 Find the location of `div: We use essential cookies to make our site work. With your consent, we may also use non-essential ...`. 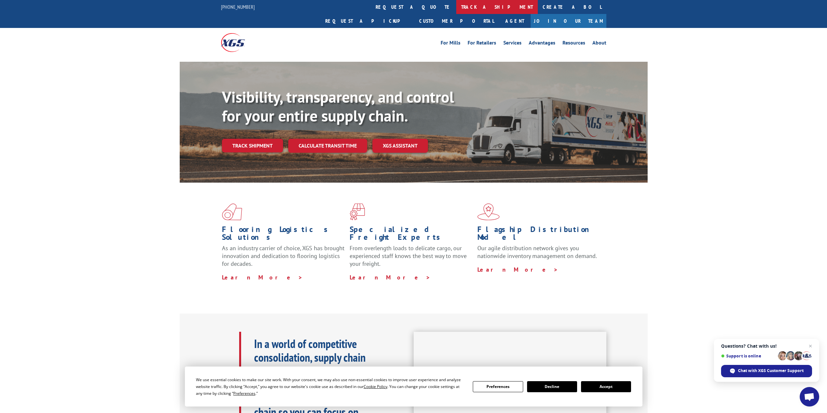

div: We use essential cookies to make our site work. With your consent, we may also use non-essential ... is located at coordinates (330, 386).